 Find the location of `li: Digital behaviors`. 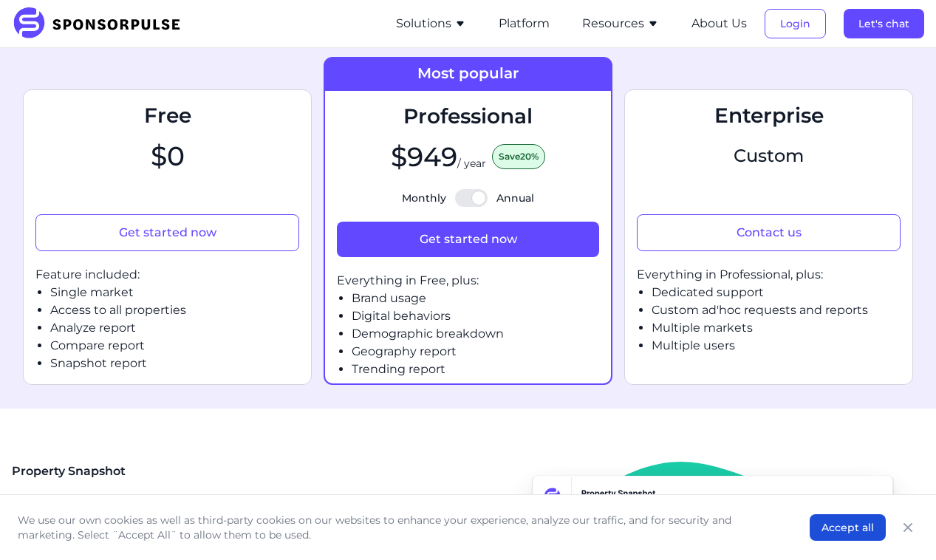

li: Digital behaviors is located at coordinates (475, 316).